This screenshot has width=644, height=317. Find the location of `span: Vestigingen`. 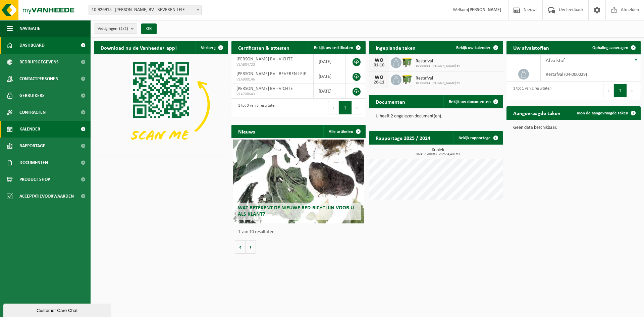

span: Vestigingen is located at coordinates (113, 29).